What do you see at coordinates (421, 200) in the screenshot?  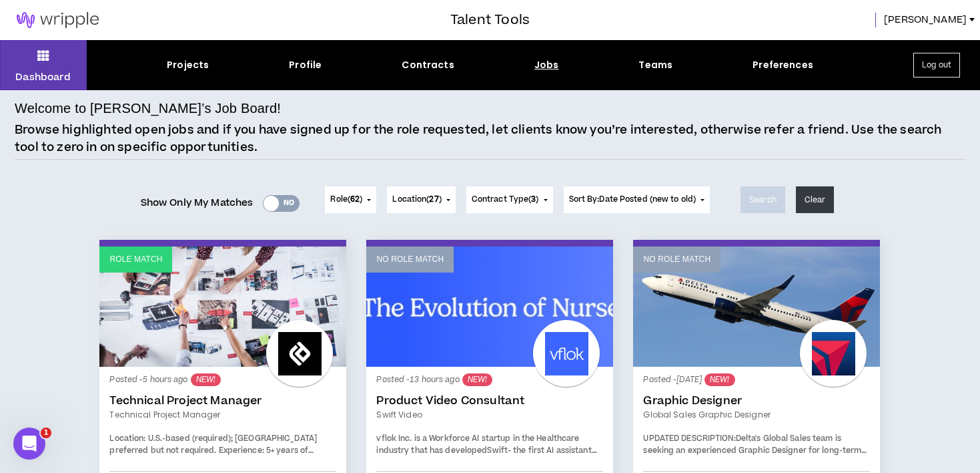 I see `button: Location(27)` at bounding box center [421, 200].